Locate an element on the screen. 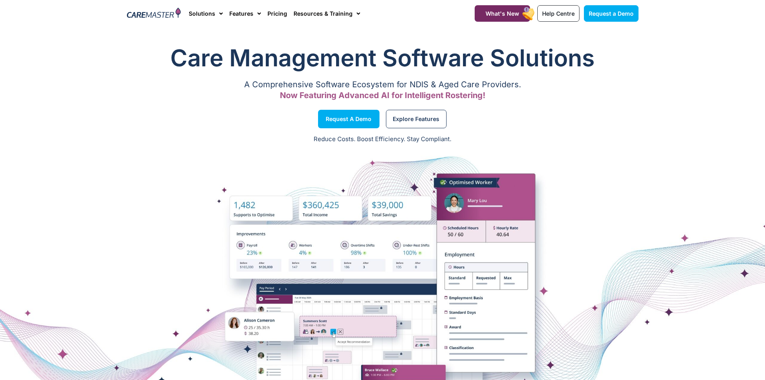  img: CareMaster Logo is located at coordinates (154, 14).